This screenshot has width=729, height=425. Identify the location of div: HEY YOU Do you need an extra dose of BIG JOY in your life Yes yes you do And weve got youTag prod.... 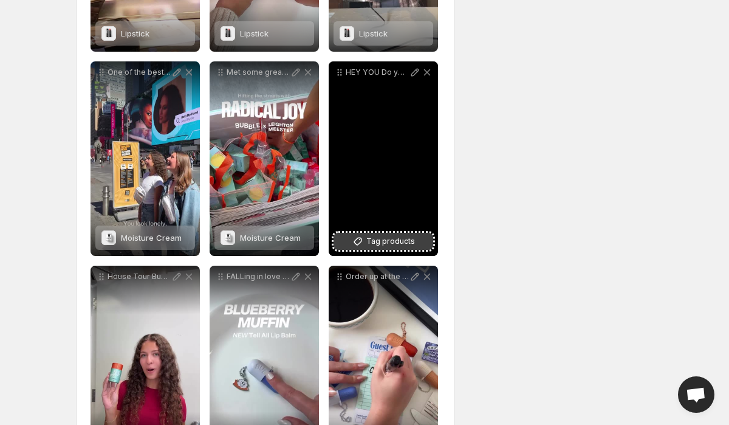
(384, 159).